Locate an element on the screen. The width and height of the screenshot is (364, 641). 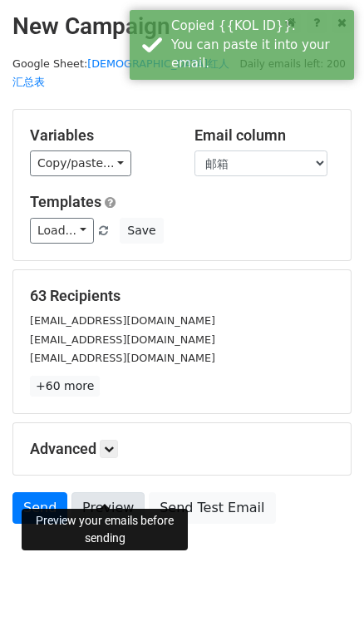
a: Preview is located at coordinates (108, 508).